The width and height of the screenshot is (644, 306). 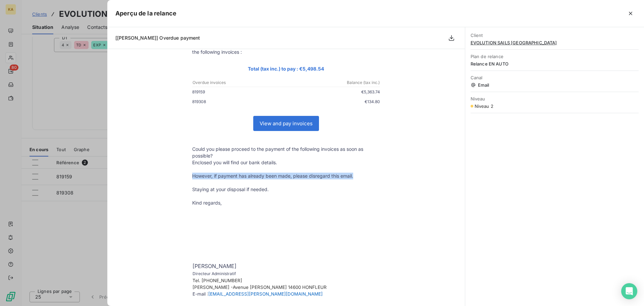 I want to click on p: Total (tax inc.) to pay : €5,498.54, so click(x=286, y=69).